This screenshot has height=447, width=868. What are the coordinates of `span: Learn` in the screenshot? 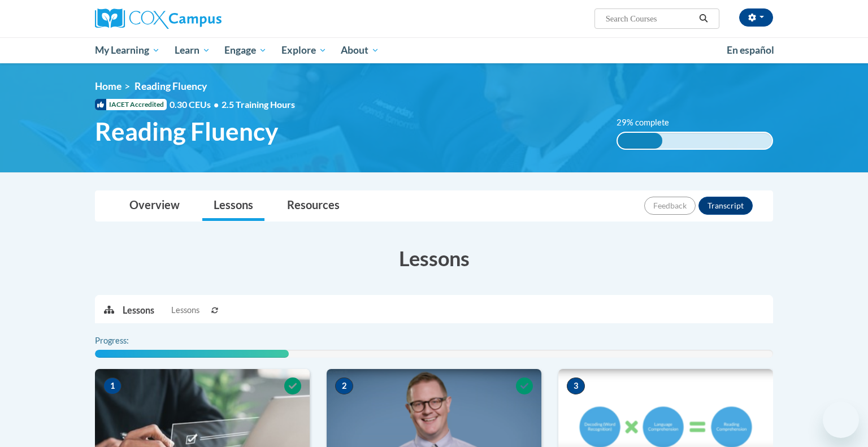 It's located at (192, 50).